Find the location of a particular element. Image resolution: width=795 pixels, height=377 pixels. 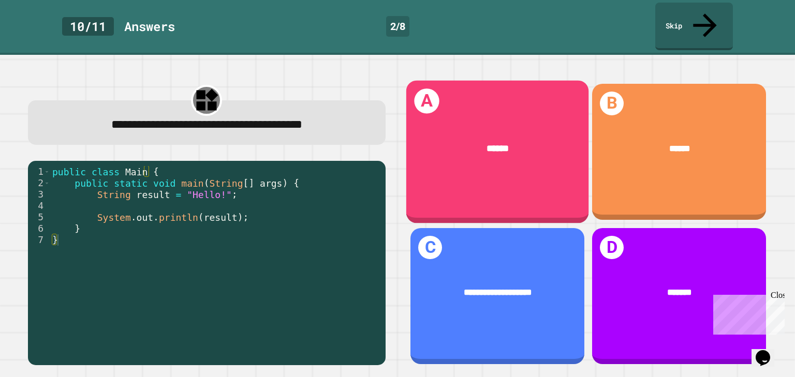

div: 10 / 11 is located at coordinates (88, 26).